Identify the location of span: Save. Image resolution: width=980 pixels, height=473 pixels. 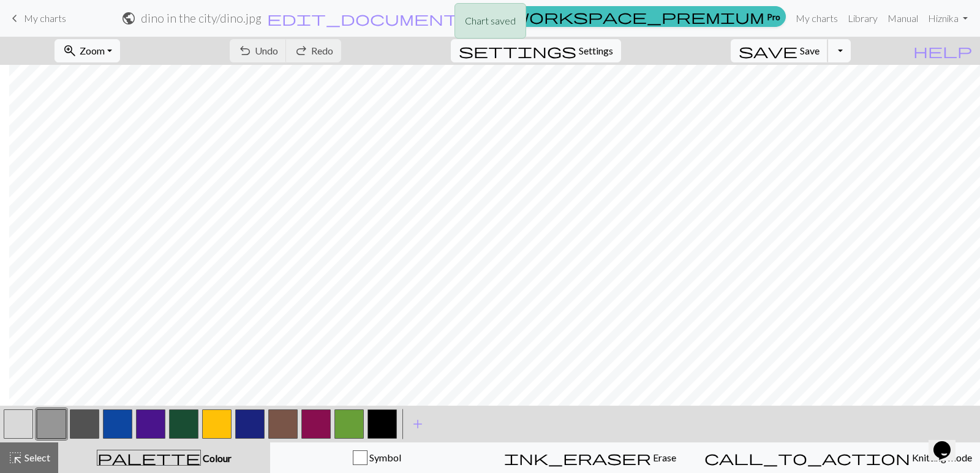
(810, 50).